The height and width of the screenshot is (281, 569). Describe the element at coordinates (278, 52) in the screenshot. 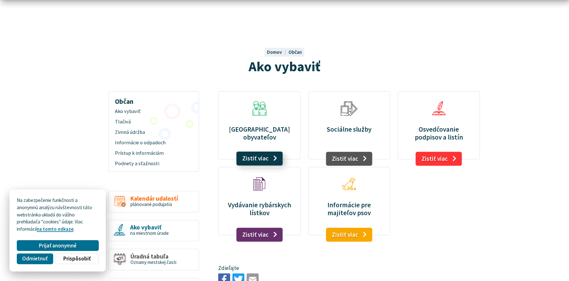

I see `a: Domov` at that location.